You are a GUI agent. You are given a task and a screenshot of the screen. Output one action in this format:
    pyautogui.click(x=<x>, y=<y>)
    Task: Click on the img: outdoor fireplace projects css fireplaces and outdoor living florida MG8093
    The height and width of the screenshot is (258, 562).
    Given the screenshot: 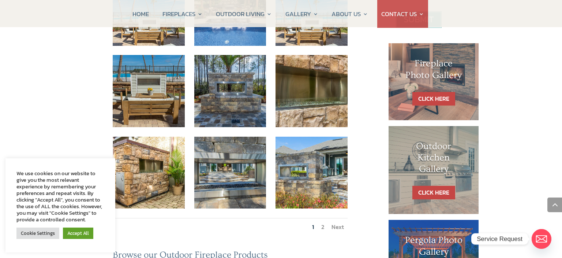 What is the action you would take?
    pyautogui.click(x=149, y=172)
    